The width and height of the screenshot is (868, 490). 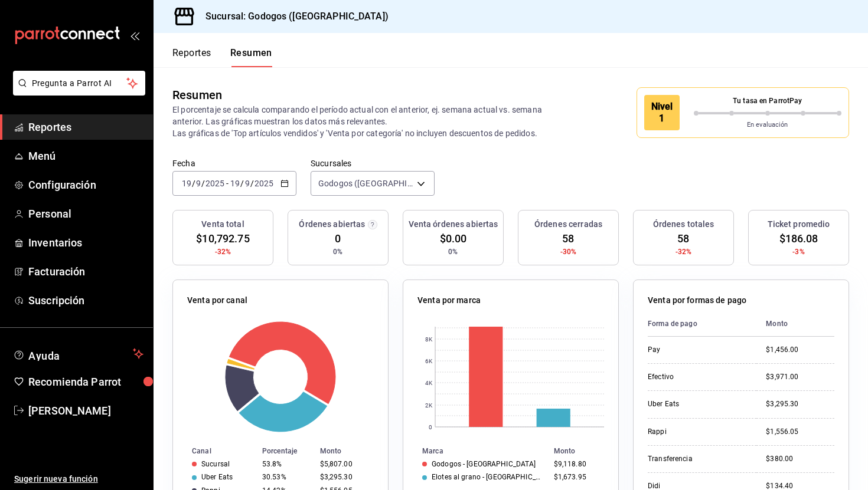 What do you see at coordinates (697, 459) in the screenshot?
I see `div: Transferencia` at bounding box center [697, 459].